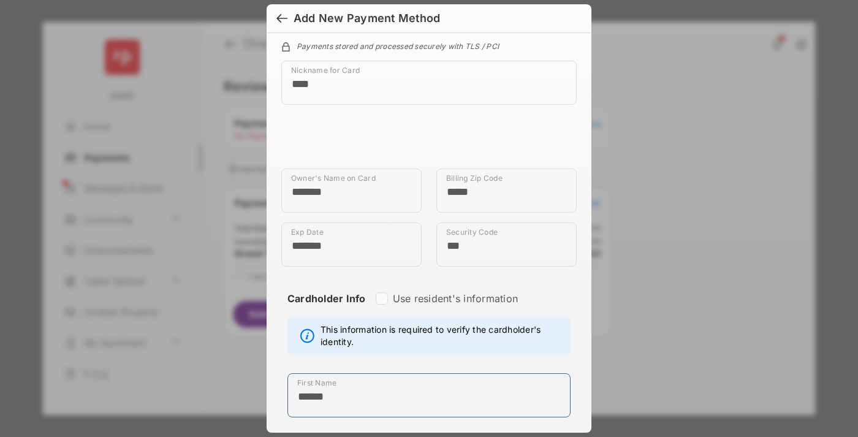  Describe the element at coordinates (429, 45) in the screenshot. I see `div: Payments stored and processed securely with TLS / PCI` at that location.